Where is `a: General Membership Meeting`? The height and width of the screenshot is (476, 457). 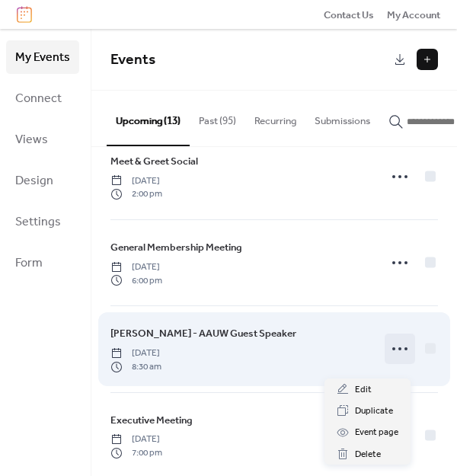
a: General Membership Meeting is located at coordinates (176, 248).